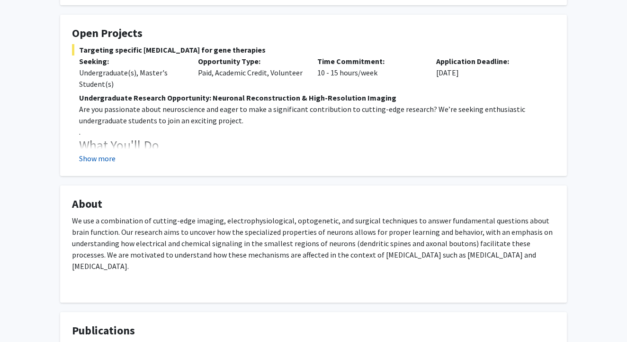 This screenshot has width=627, height=342. Describe the element at coordinates (317, 145) in the screenshot. I see `h3: What You'll Do` at that location.